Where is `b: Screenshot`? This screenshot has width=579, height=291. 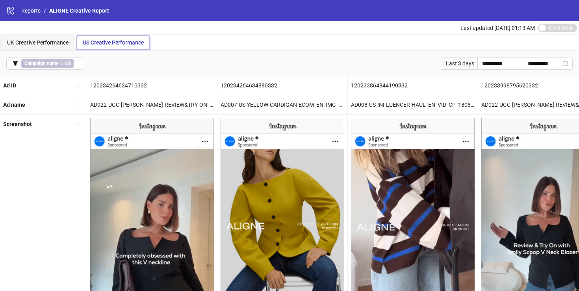 b: Screenshot is located at coordinates (17, 124).